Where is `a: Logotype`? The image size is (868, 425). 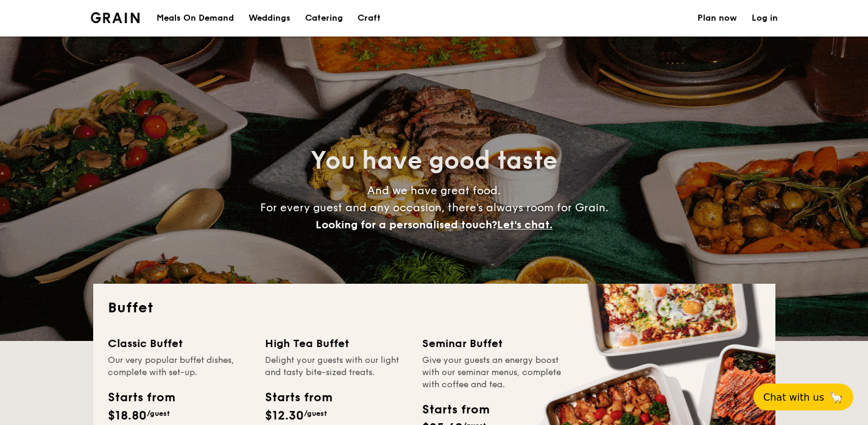
a: Logotype is located at coordinates (115, 18).